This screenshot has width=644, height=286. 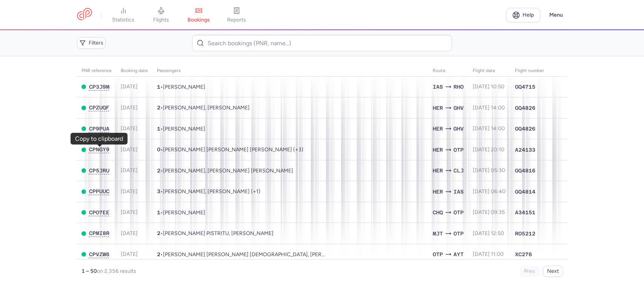 What do you see at coordinates (116, 271) in the screenshot?
I see `span: on 2,356 results` at bounding box center [116, 271].